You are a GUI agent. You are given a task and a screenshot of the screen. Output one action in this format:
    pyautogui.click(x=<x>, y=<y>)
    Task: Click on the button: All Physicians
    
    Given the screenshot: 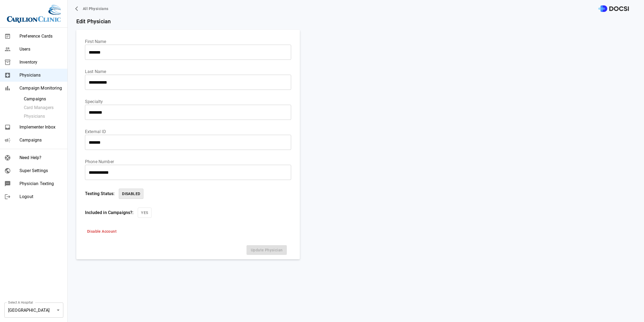 What is the action you would take?
    pyautogui.click(x=93, y=8)
    